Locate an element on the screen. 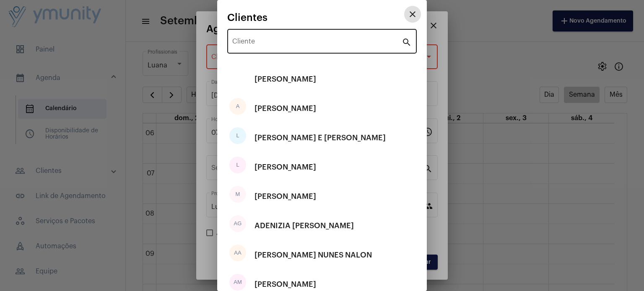 This screenshot has width=644, height=291. input: Pesquisar cliente is located at coordinates (317, 43).